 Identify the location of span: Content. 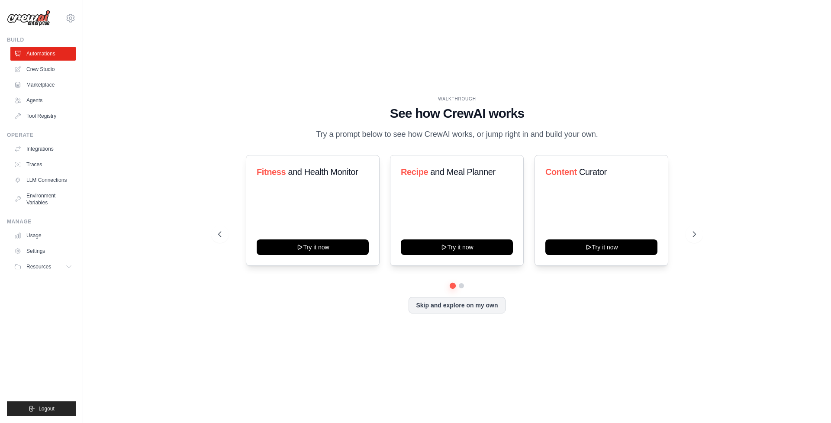
(561, 172).